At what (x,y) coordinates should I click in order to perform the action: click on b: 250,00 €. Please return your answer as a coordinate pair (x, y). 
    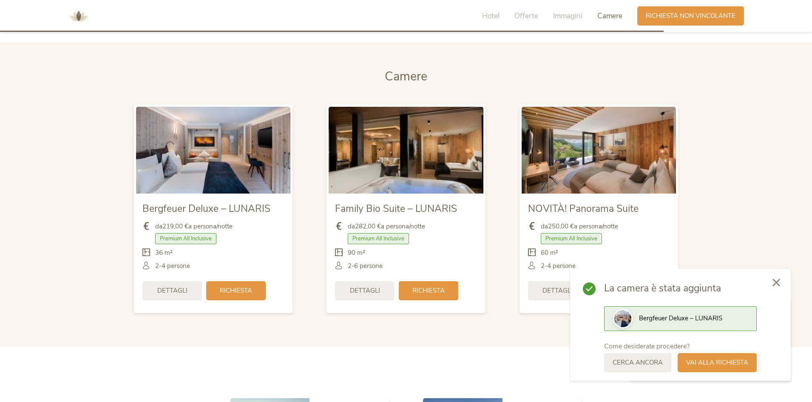
    Looking at the image, I should click on (561, 226).